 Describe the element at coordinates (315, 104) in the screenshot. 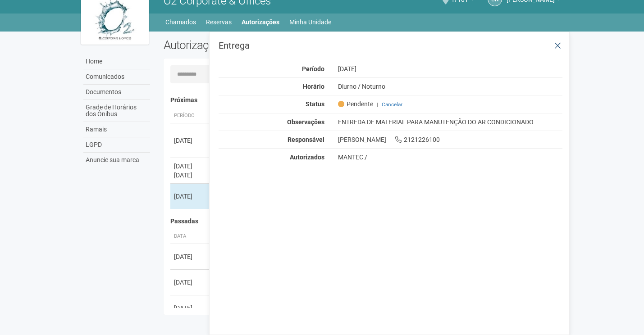

I see `strong: Status` at that location.